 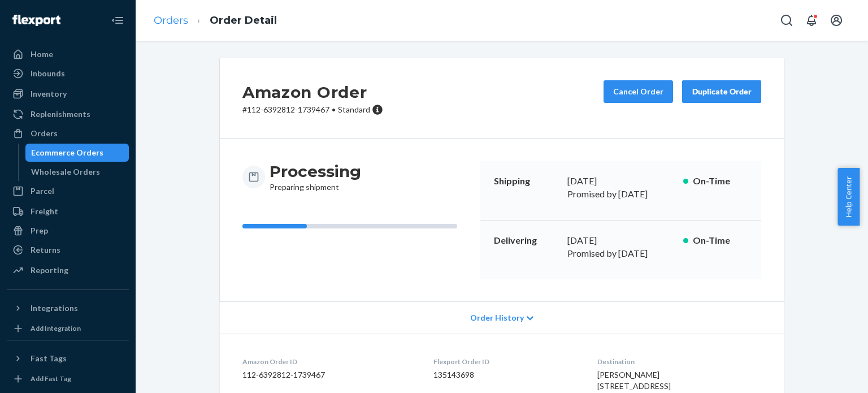 I want to click on dd: 135143698, so click(x=507, y=375).